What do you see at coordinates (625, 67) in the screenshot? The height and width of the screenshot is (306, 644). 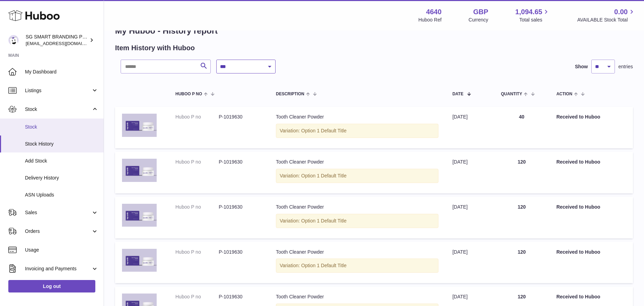 I see `span: entries` at bounding box center [625, 67].